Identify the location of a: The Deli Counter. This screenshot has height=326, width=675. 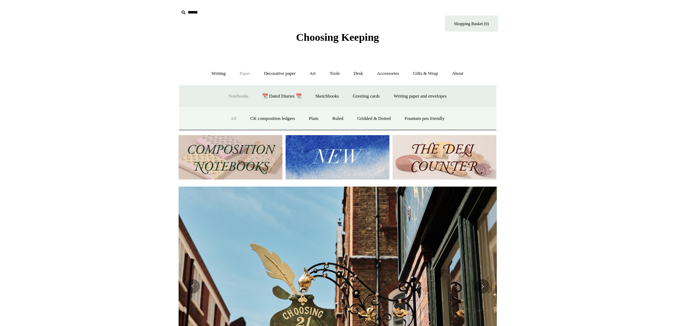
(444, 157).